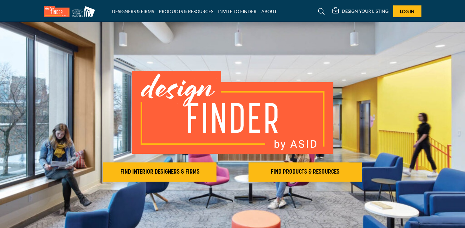  Describe the element at coordinates (160, 172) in the screenshot. I see `h2: FIND INTERIOR DESIGNERS & FIRMS` at that location.